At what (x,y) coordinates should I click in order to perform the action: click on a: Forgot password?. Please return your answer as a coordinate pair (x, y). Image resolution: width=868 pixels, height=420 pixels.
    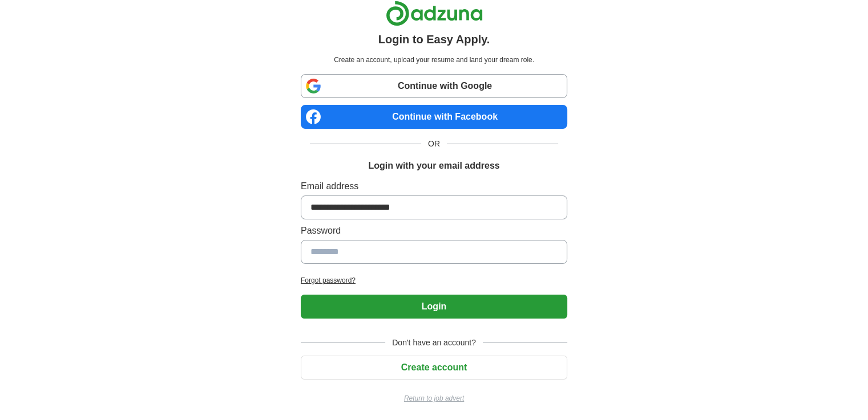
    Looking at the image, I should click on (434, 280).